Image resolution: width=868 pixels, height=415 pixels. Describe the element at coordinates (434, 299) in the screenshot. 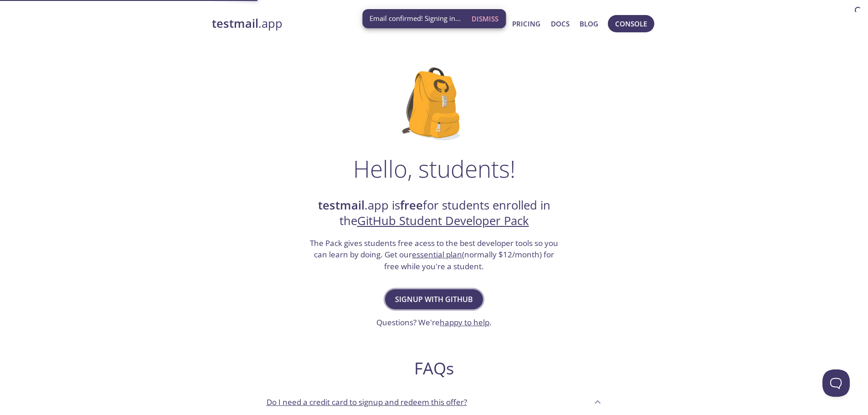

I see `span: Signup with GitHub` at that location.